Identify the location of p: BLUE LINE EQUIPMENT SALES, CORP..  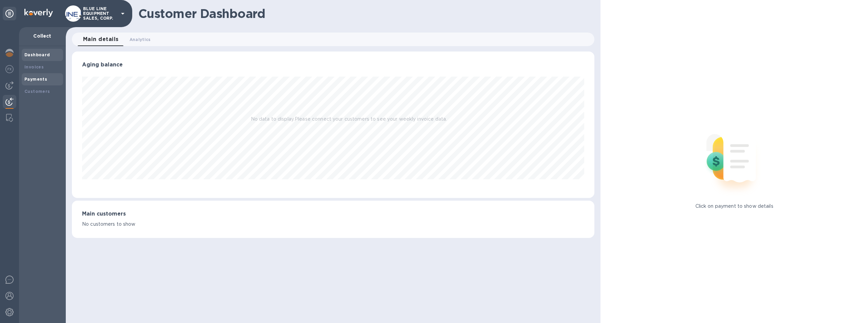
(100, 13).